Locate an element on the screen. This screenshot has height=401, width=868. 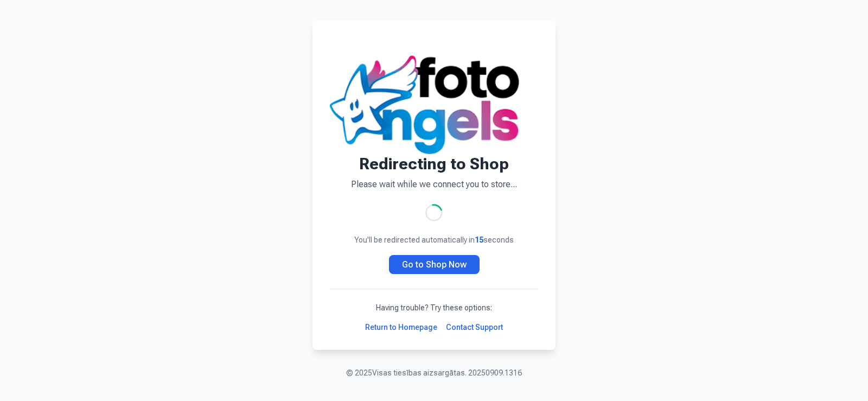
p: Please wait while we connect you to store... is located at coordinates (434, 185).